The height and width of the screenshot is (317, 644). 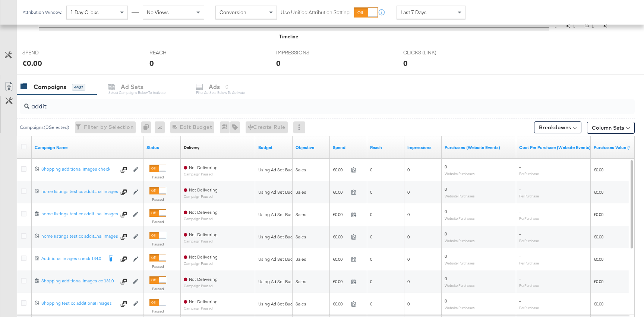 What do you see at coordinates (414, 12) in the screenshot?
I see `span: Last 7 Days` at bounding box center [414, 12].